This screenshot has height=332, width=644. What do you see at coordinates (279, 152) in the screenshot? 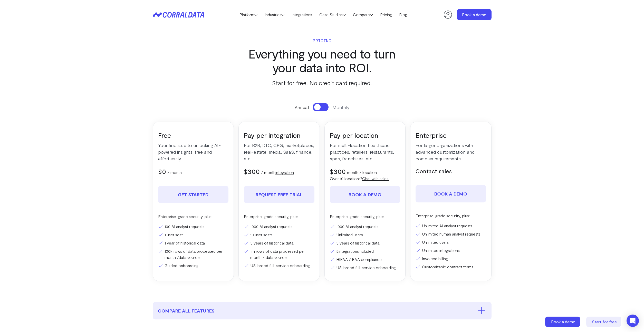
I see `p: For B2B, DTC, CPG, marketplaces, real-estate, media, SaaS, finance, etc.` at bounding box center [279, 152].